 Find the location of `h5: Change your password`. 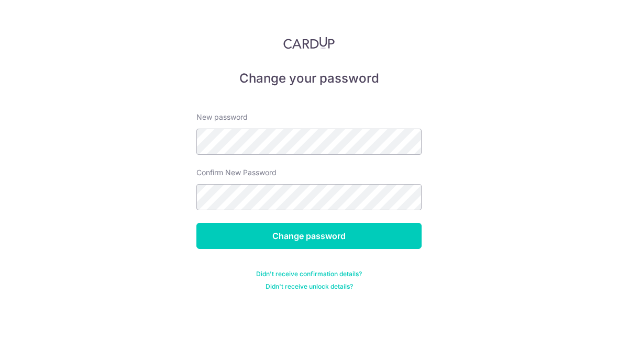

h5: Change your password is located at coordinates (309, 78).